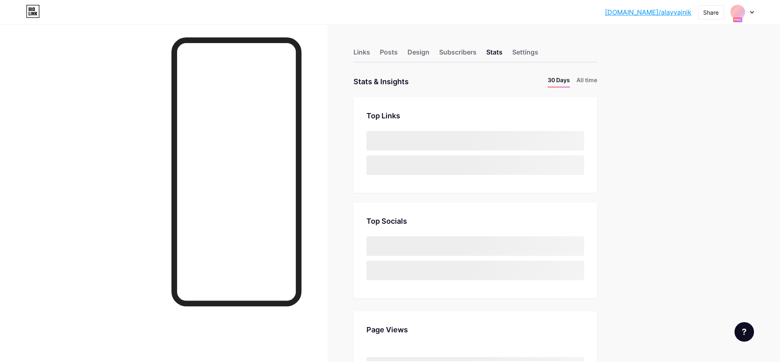 The height and width of the screenshot is (362, 780). Describe the element at coordinates (458, 54) in the screenshot. I see `div: Subscribers` at that location.